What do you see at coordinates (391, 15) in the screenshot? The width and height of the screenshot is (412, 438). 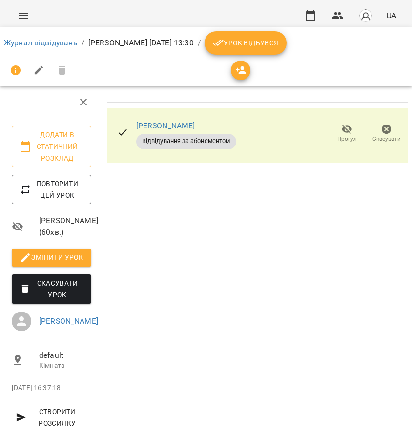 I see `span: UA` at bounding box center [391, 15].